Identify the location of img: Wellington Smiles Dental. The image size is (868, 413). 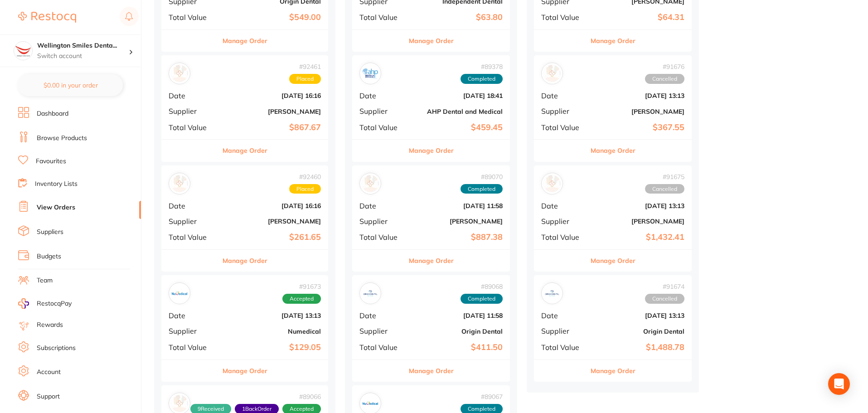
(23, 51).